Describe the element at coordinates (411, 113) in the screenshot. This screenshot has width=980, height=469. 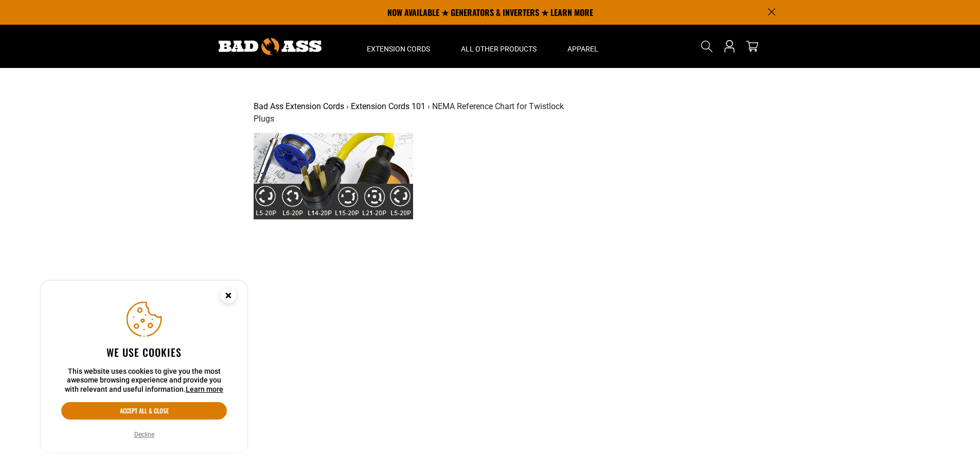
I see `nav: breadcrumbs` at that location.